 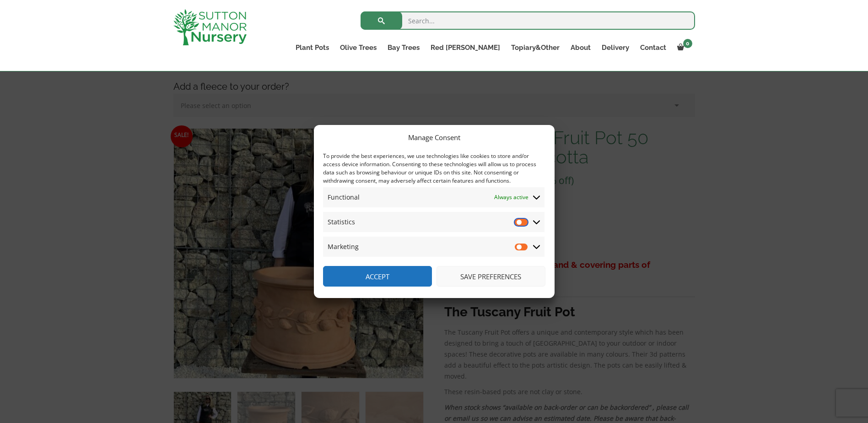 I want to click on a: Bay Trees, so click(x=403, y=48).